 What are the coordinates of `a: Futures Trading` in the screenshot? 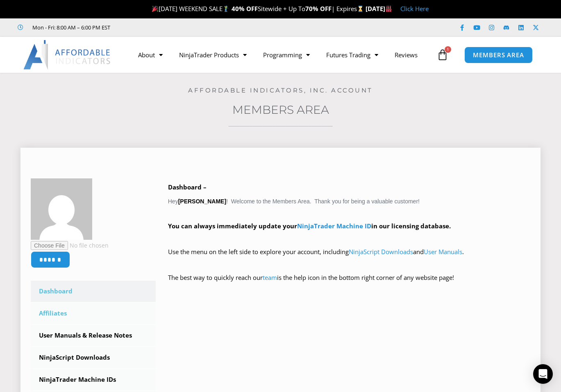 It's located at (352, 55).